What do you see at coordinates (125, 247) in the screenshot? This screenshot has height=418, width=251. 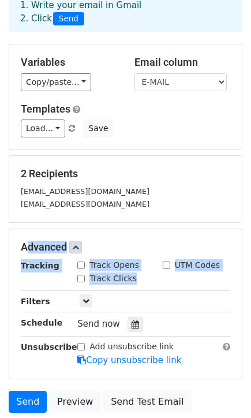 I see `h5: Advanced` at bounding box center [125, 247].